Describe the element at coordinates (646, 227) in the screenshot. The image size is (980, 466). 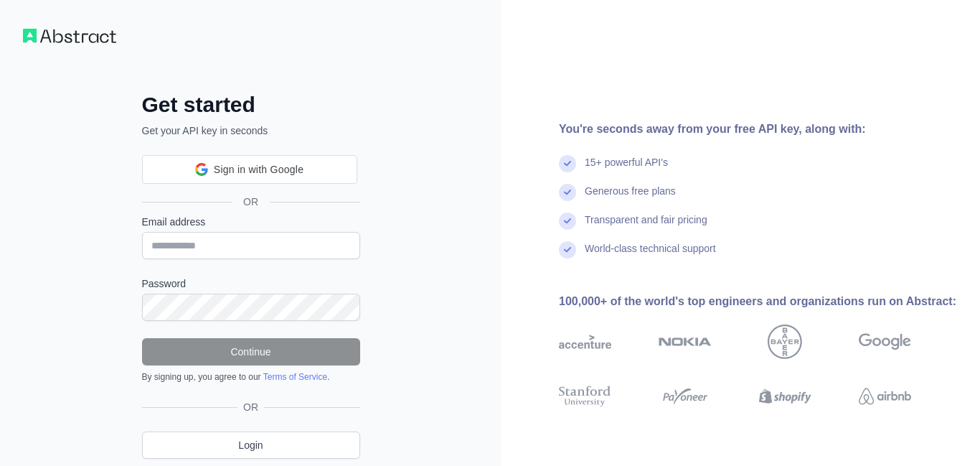
I see `div: Transparent and fair pricing` at that location.